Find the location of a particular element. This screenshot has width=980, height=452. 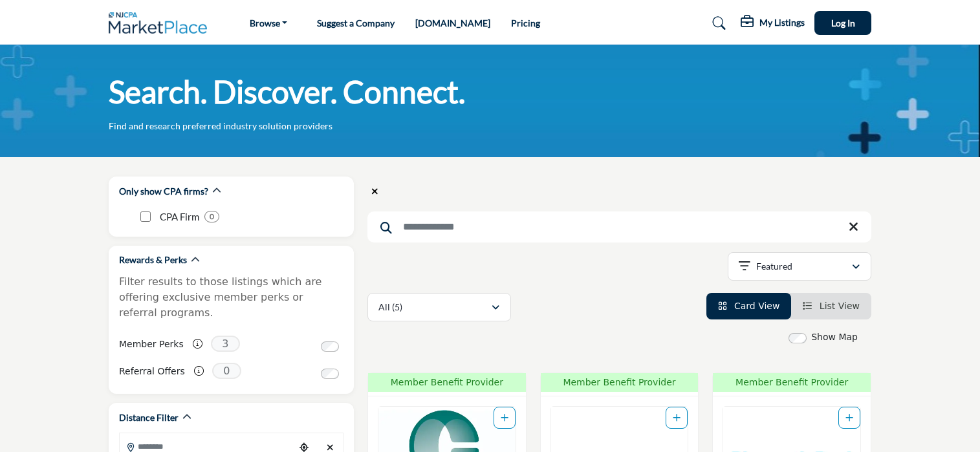

h5: My Listings is located at coordinates (782, 23).